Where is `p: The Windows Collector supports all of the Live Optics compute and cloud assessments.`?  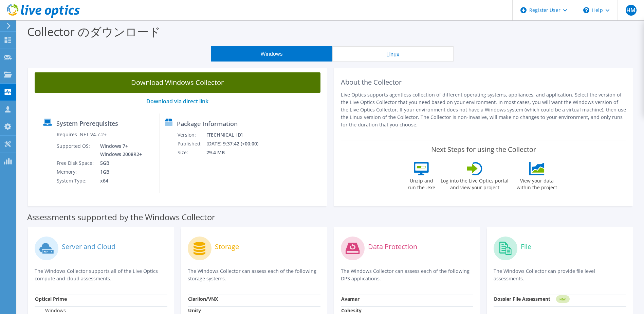
p: The Windows Collector supports all of the Live Optics compute and cloud assessments. is located at coordinates (101, 275).